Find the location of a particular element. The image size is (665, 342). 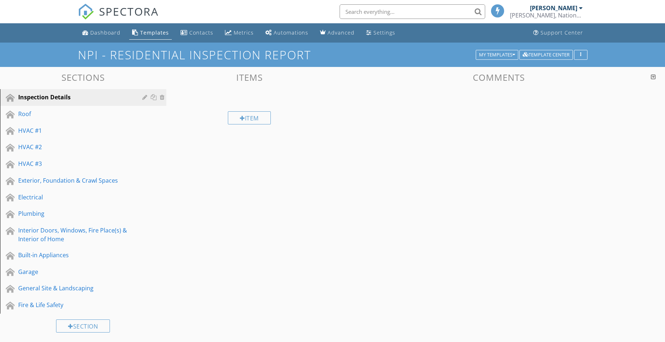

div: Automations is located at coordinates (291, 32).